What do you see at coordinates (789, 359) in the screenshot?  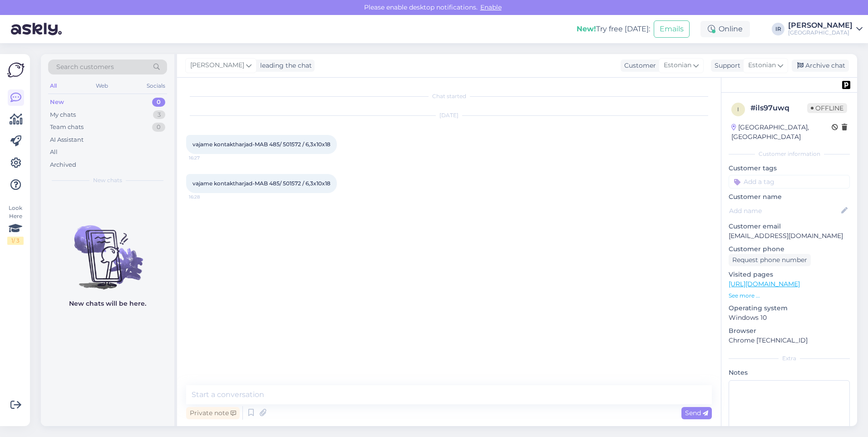 I see `div: Extra` at bounding box center [789, 359].